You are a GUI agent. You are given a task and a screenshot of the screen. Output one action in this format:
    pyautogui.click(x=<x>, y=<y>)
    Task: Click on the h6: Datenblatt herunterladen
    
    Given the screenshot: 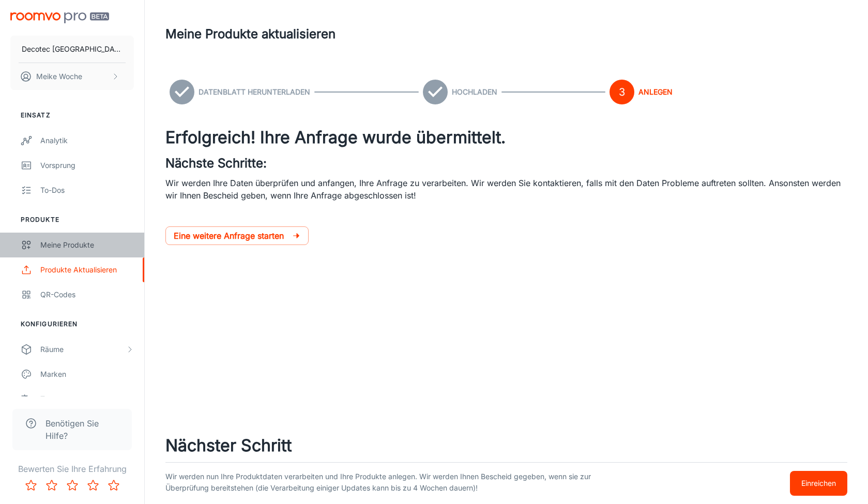 What is the action you would take?
    pyautogui.click(x=254, y=92)
    